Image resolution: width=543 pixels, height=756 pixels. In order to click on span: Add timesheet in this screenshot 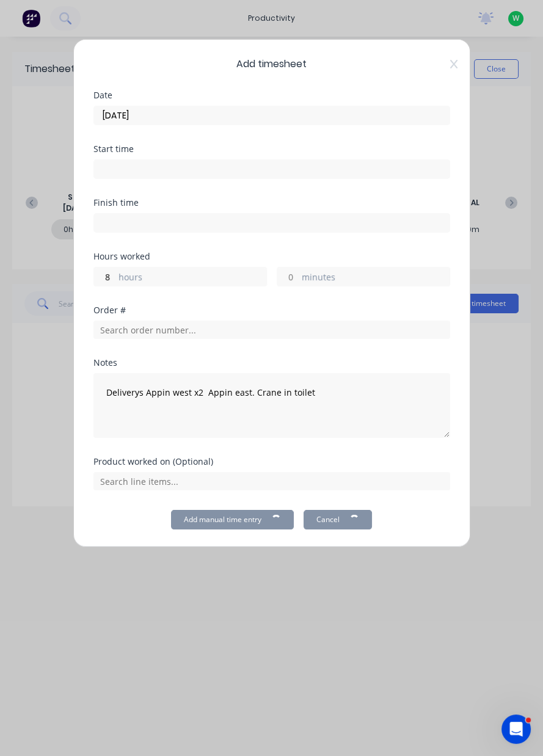, I will do `click(272, 64)`.